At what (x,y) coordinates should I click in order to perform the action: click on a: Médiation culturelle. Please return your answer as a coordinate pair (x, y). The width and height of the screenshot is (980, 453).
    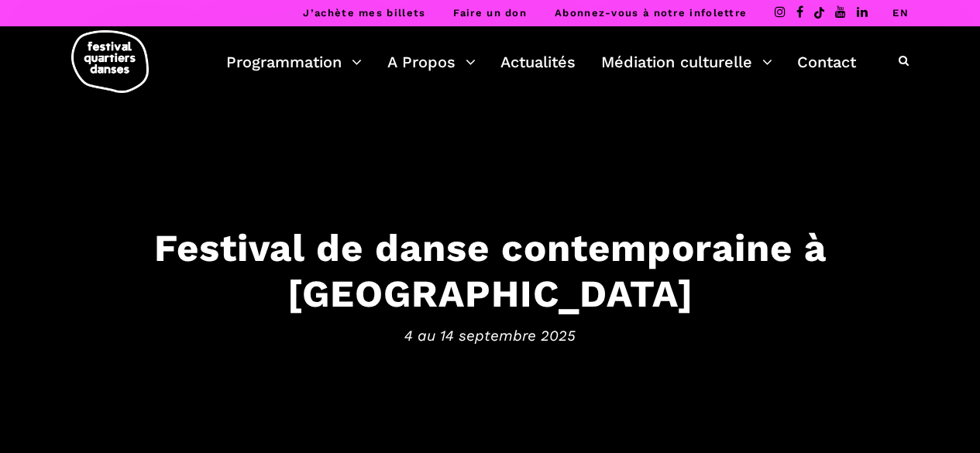
    Looking at the image, I should click on (686, 62).